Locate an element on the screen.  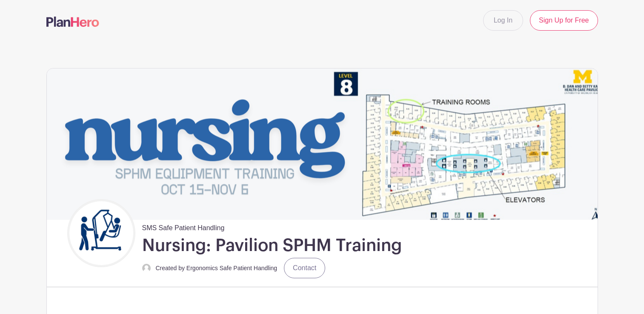
h1: Nursing: Pavilion SPHM Training is located at coordinates (272, 246).